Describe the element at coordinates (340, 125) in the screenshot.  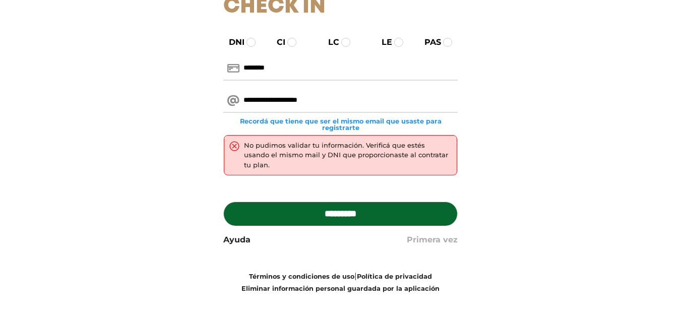
I see `small: Recordá que tiene que ser el mismo email que usaste para registrarte` at that location.